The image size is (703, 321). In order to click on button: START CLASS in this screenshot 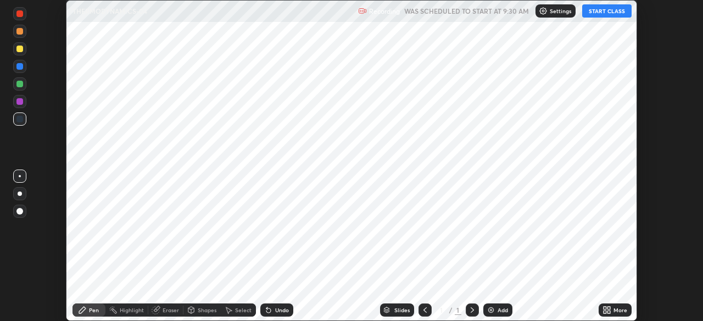, I will do `click(607, 11)`.